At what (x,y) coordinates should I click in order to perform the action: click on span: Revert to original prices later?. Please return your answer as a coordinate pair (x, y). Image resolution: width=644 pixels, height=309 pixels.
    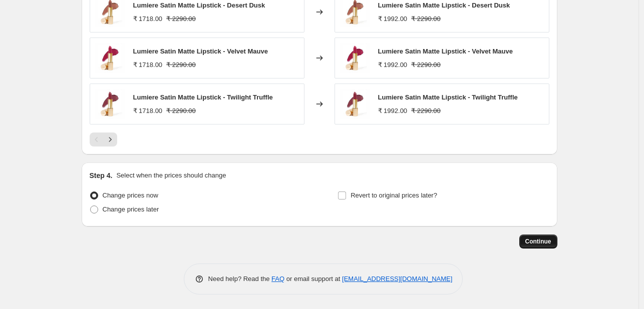
    Looking at the image, I should click on (394, 195).